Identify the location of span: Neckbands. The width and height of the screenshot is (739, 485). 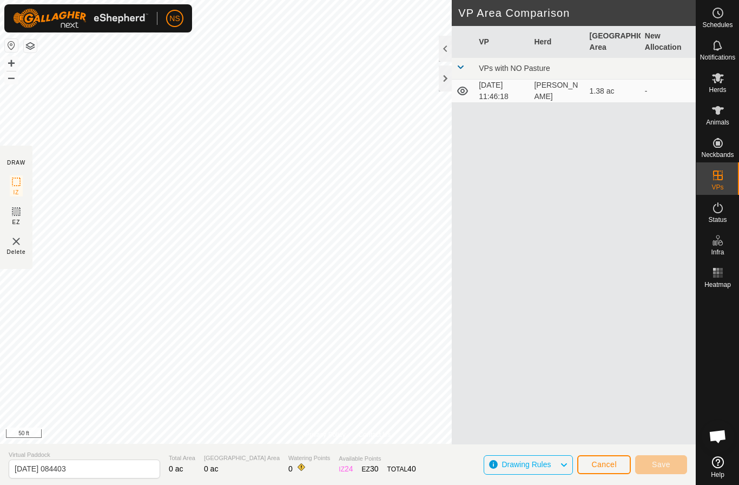
(718, 155).